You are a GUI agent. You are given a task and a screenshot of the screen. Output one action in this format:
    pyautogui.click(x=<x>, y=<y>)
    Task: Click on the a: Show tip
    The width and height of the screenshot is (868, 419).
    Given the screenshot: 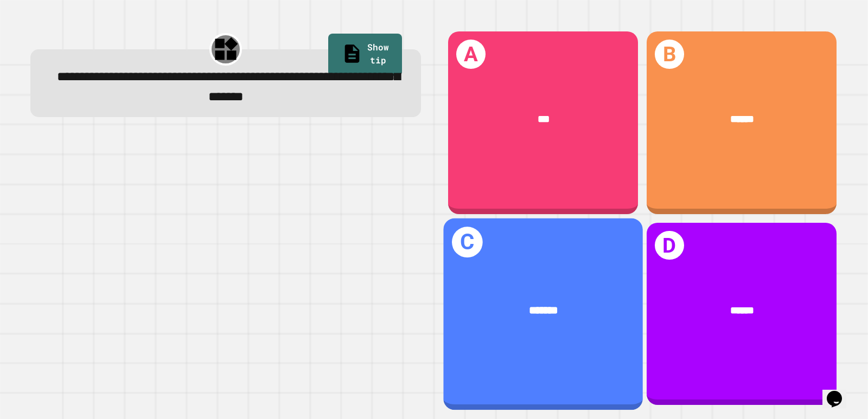 What is the action you would take?
    pyautogui.click(x=365, y=55)
    